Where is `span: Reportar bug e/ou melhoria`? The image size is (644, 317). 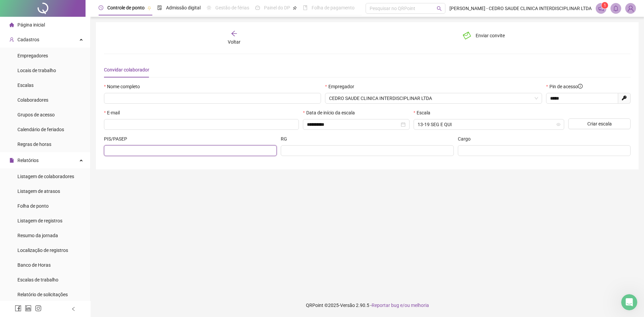
span: Reportar bug e/ou melhoria is located at coordinates (400, 305).